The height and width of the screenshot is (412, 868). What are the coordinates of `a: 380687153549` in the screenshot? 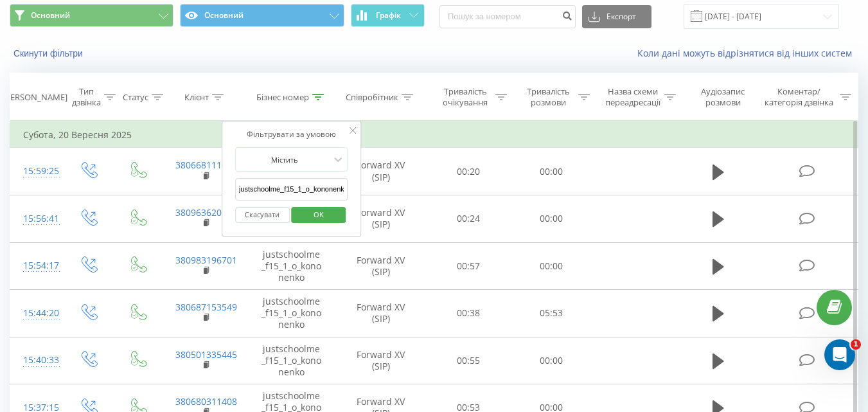 It's located at (206, 307).